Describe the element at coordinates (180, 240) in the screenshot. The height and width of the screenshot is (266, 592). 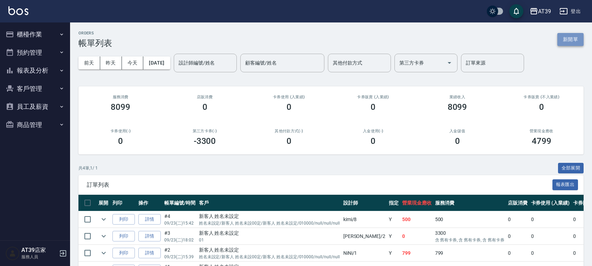
I see `p: 09/23 (二) 18:02` at that location.